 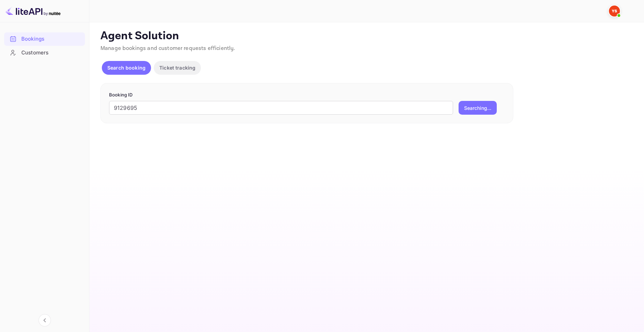 What do you see at coordinates (177, 67) in the screenshot?
I see `p: Ticket tracking` at bounding box center [177, 67].